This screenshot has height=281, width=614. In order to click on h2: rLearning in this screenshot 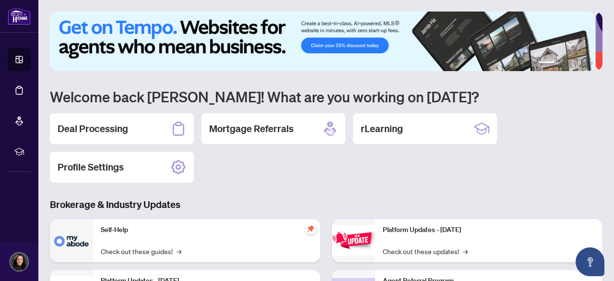, I will do `click(382, 129)`.